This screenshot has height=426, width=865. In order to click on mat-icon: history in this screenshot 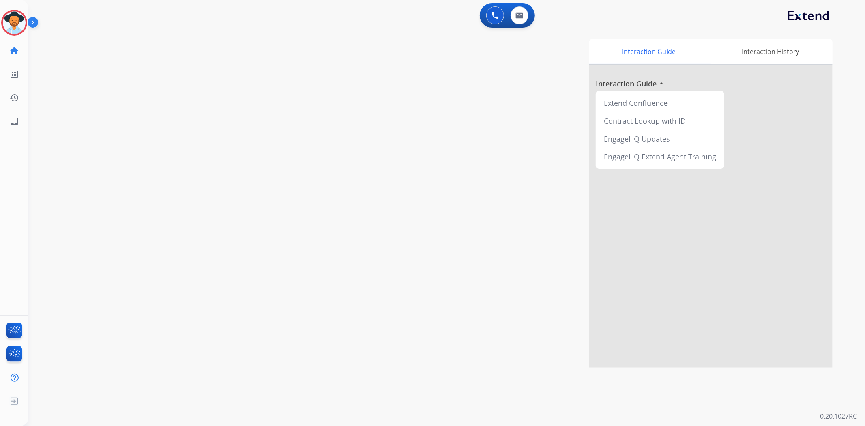, I will do `click(14, 98)`.